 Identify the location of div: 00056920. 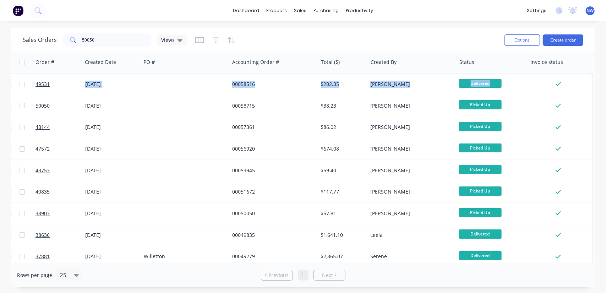
(272, 149).